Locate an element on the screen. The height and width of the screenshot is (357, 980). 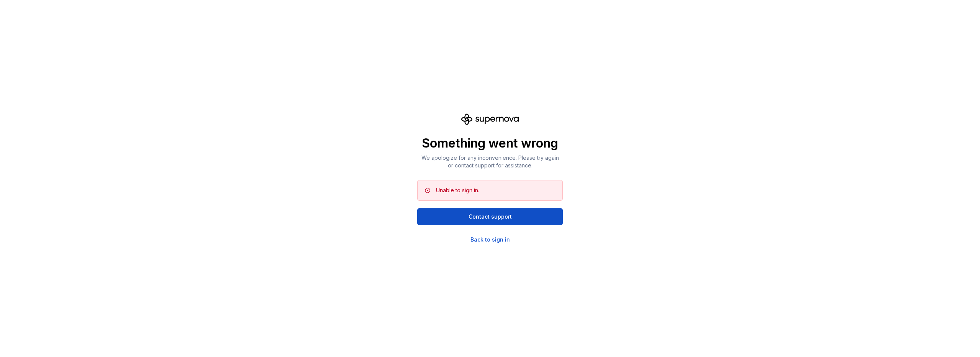
a: Back to sign in is located at coordinates (490, 240).